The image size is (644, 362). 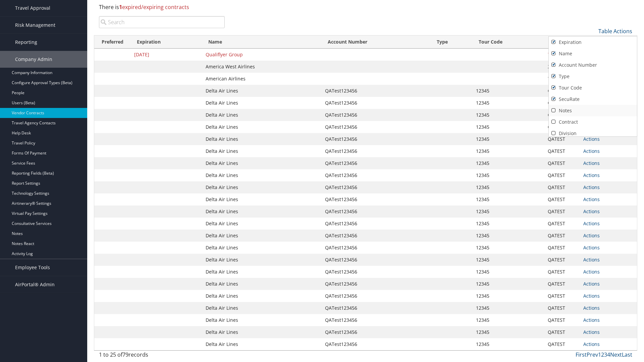 I want to click on span: AirPortal® Admin, so click(x=35, y=285).